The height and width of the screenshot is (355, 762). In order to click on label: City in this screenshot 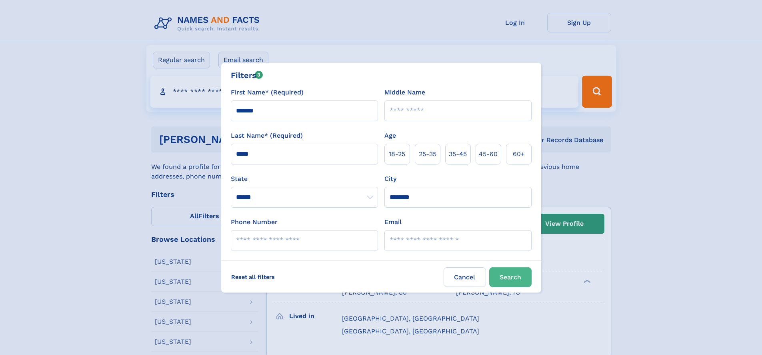, I will do `click(390, 179)`.